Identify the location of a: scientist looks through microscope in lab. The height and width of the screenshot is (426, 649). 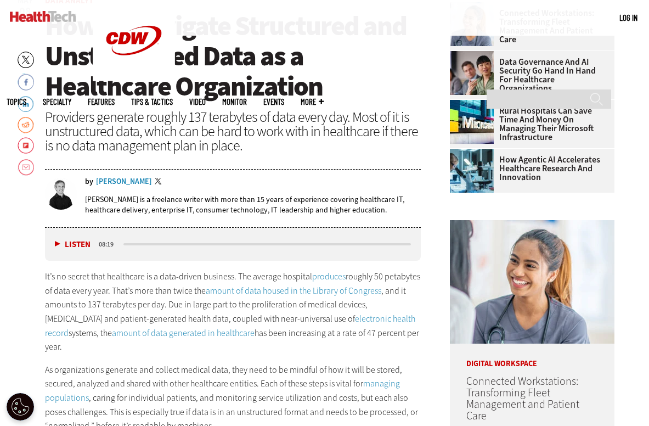
(475, 153).